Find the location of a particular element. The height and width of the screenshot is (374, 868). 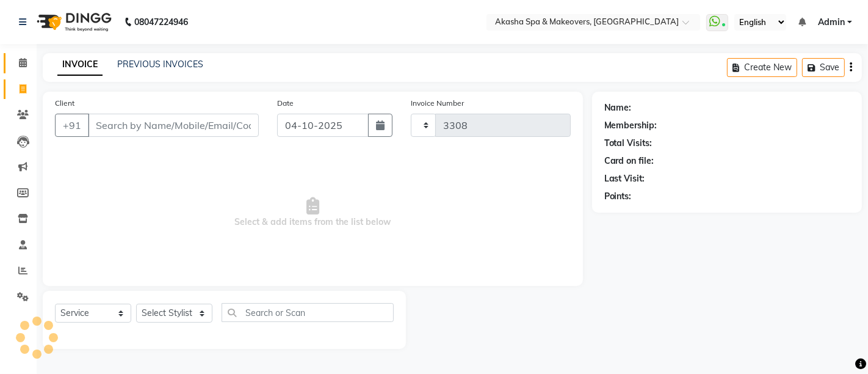

a: INVOICE is located at coordinates (80, 65).